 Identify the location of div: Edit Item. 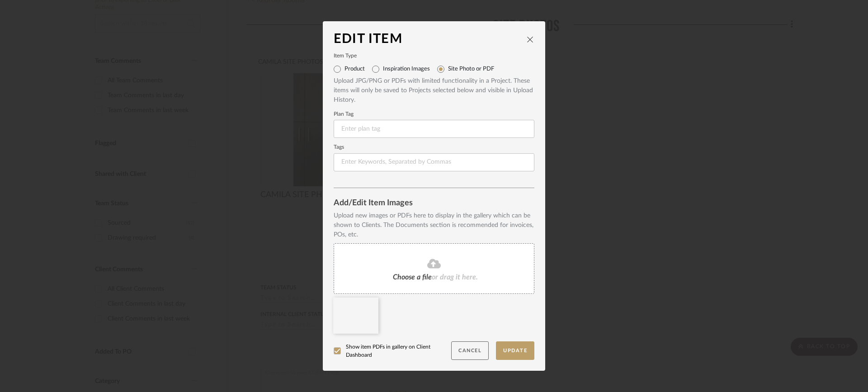
(430, 39).